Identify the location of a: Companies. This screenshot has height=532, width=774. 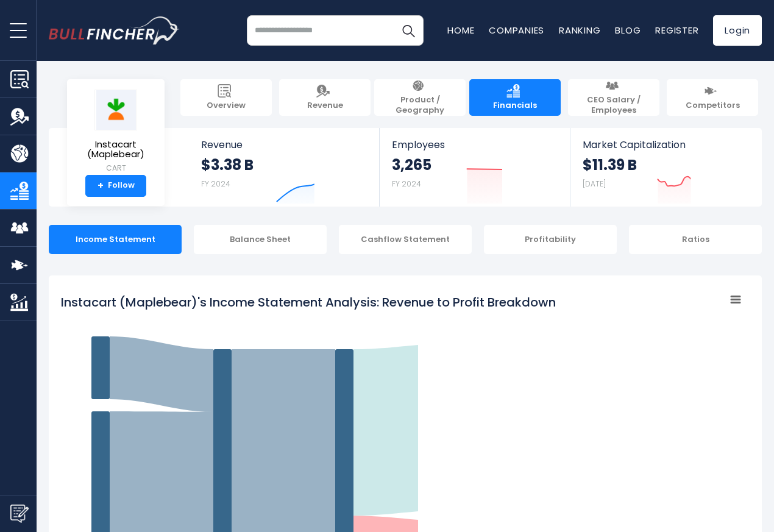
(516, 30).